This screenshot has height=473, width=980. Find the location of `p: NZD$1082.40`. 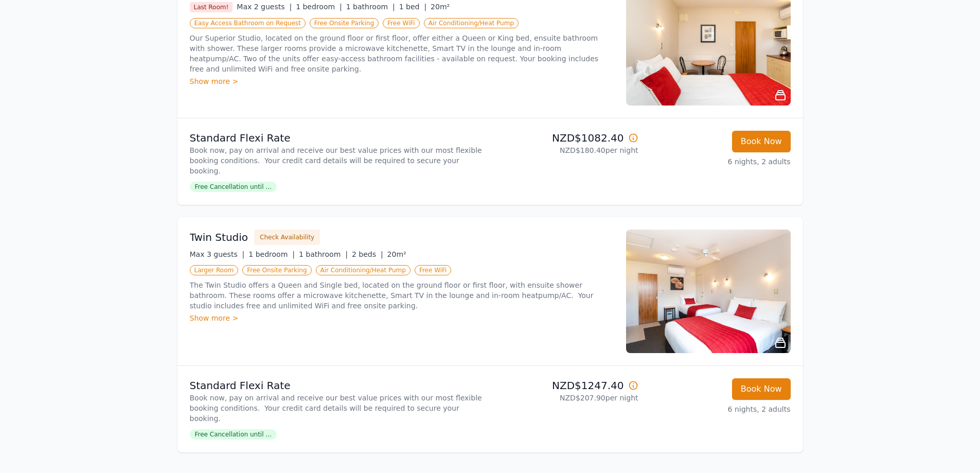

p: NZD$1082.40 is located at coordinates (567, 138).